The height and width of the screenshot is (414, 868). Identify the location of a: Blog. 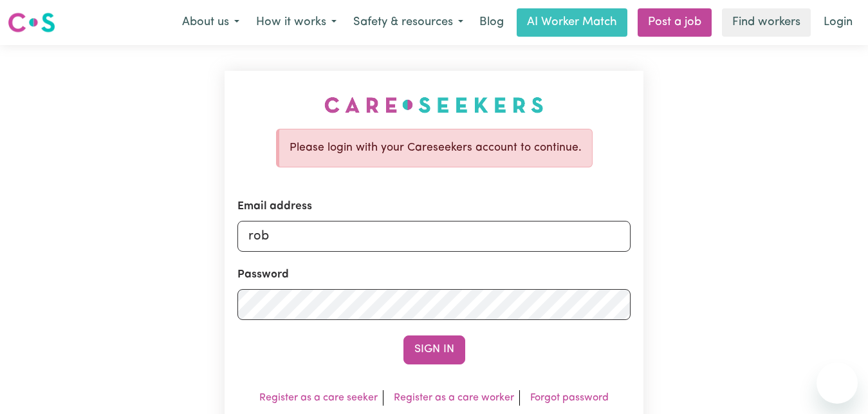
(491, 22).